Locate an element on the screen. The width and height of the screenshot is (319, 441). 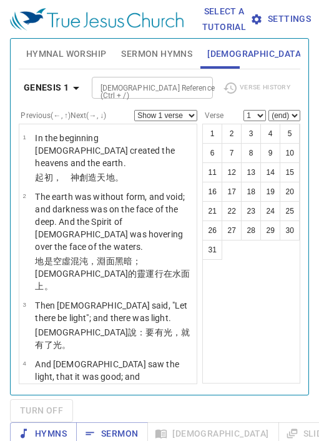
button: 7 is located at coordinates (232, 153).